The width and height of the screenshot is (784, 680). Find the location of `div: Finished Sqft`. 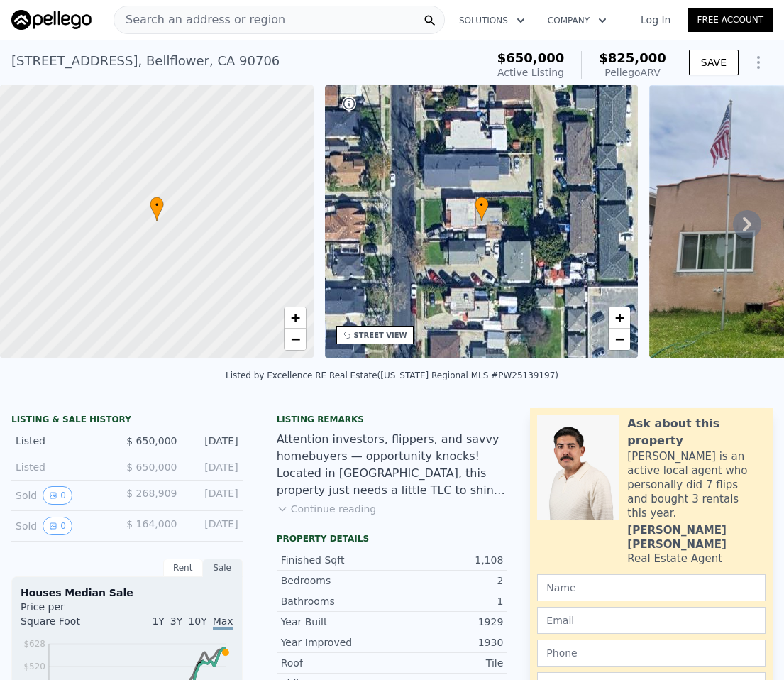

div: Finished Sqft is located at coordinates (337, 560).